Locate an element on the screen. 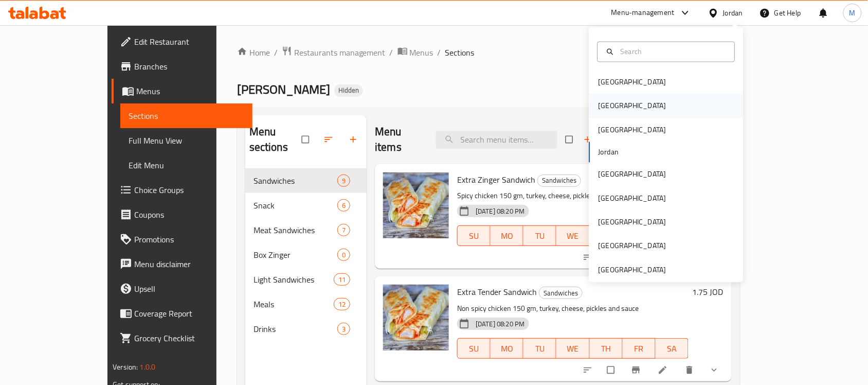 Image resolution: width=868 pixels, height=385 pixels. div: Box Zinger0 is located at coordinates (306, 254).